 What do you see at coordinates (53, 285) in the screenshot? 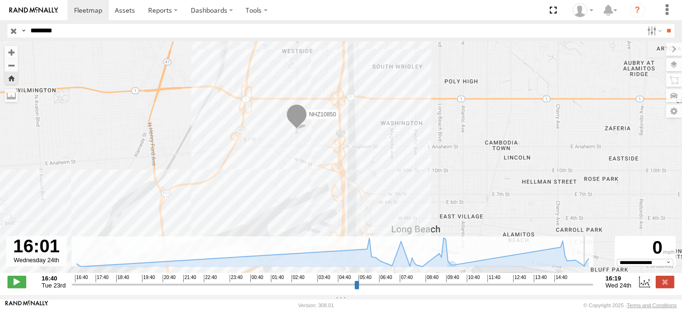
I see `span: Tue 23rd Sep 2025` at bounding box center [53, 285].